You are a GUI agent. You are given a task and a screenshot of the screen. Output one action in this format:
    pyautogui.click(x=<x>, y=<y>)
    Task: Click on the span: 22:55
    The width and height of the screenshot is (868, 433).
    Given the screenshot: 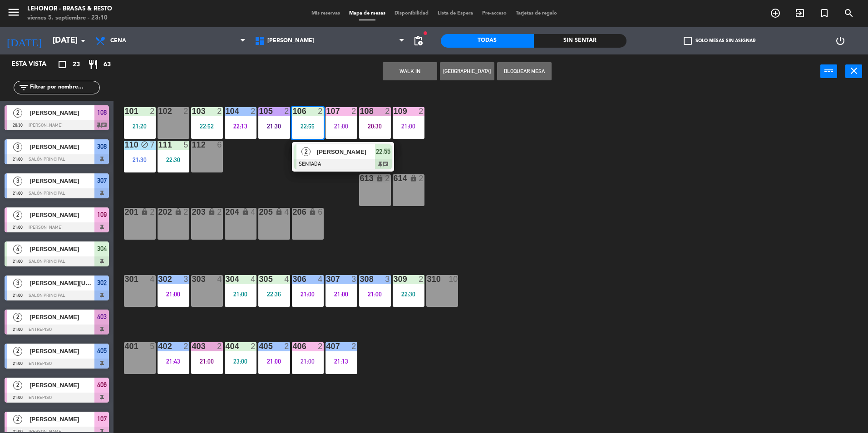 What is the action you would take?
    pyautogui.click(x=383, y=152)
    